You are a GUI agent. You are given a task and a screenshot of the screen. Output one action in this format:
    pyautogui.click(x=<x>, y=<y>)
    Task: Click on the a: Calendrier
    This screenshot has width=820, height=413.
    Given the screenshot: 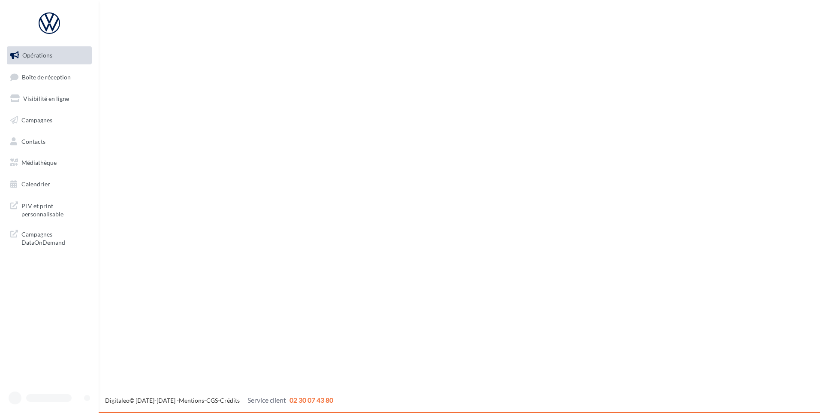 What is the action you would take?
    pyautogui.click(x=49, y=184)
    